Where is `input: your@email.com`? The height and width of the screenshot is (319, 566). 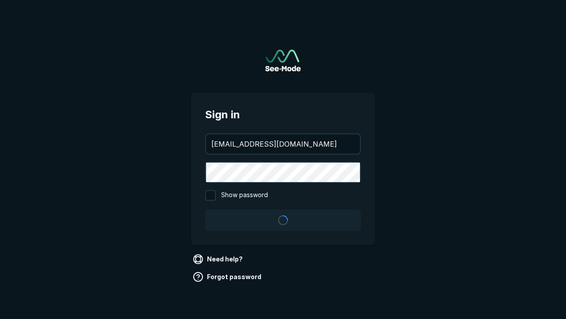
input: your@email.com is located at coordinates (283, 144).